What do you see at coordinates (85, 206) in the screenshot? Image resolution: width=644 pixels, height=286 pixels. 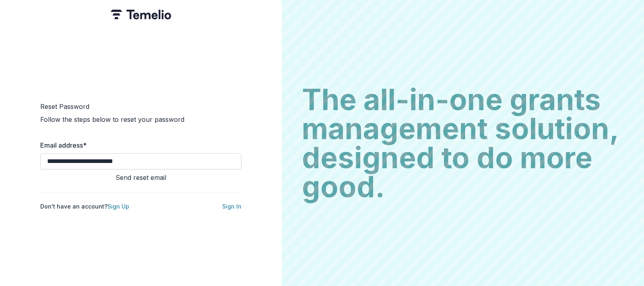 I see `p: Don't have an account?` at bounding box center [85, 206].